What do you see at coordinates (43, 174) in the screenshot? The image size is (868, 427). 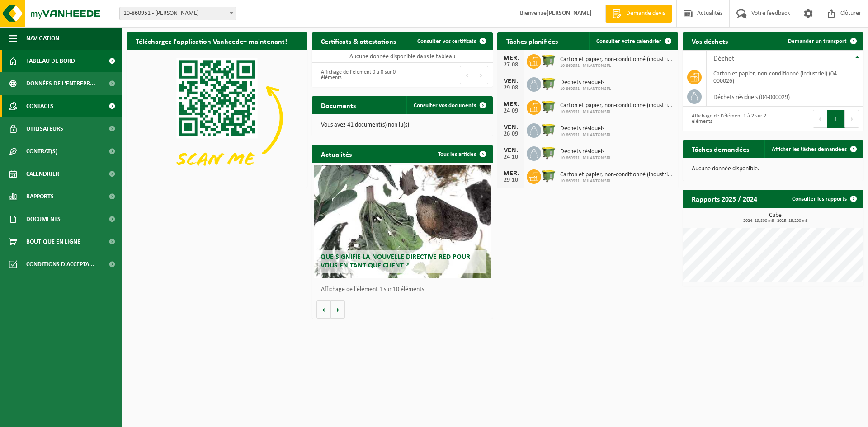 I see `span: Calendrier` at bounding box center [43, 174].